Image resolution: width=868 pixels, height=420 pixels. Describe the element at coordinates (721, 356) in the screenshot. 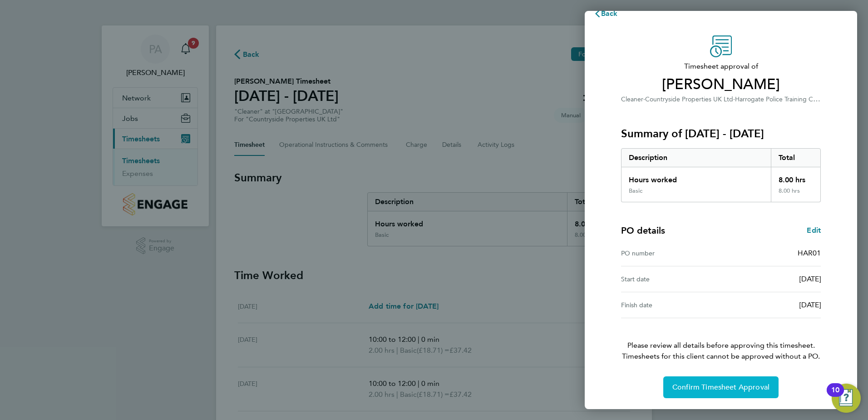

I see `span: Timesheets for this client cannot be approved without a PO.` at that location.